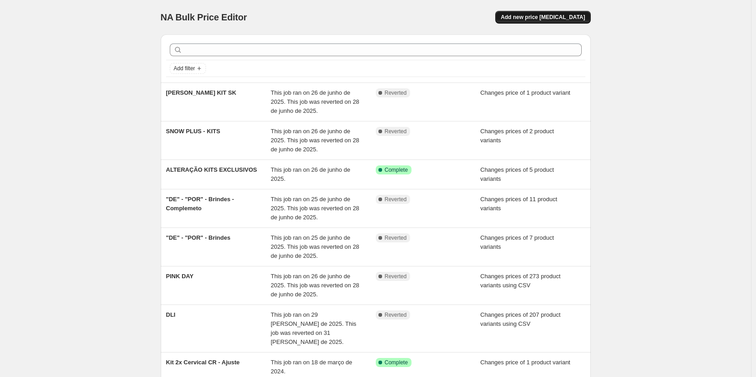 The width and height of the screenshot is (756, 377). I want to click on span: ALTERAÇÃO KITS EXCLUSIVOS, so click(211, 169).